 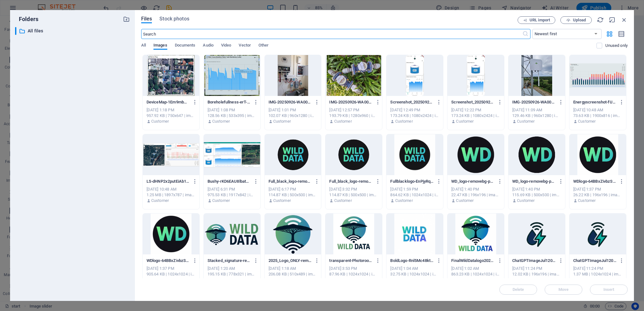 I want to click on p: IMG-20250926-WA0008-E2r7Rou4JdpcshPjX5WWuA.jpg, so click(x=290, y=102).